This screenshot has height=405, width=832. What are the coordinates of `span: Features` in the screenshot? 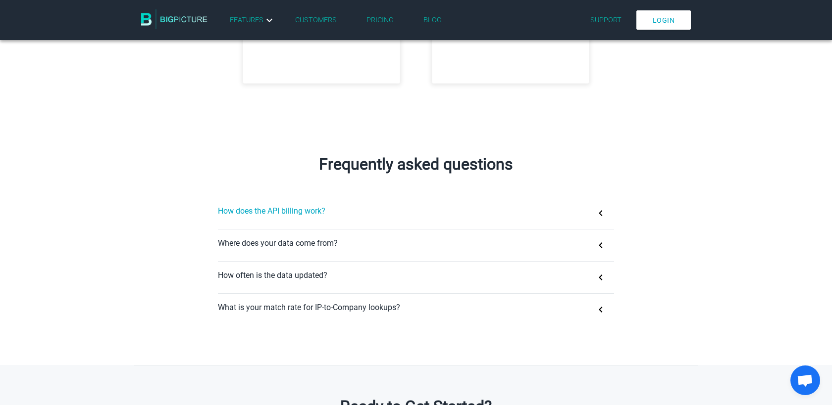 It's located at (253, 20).